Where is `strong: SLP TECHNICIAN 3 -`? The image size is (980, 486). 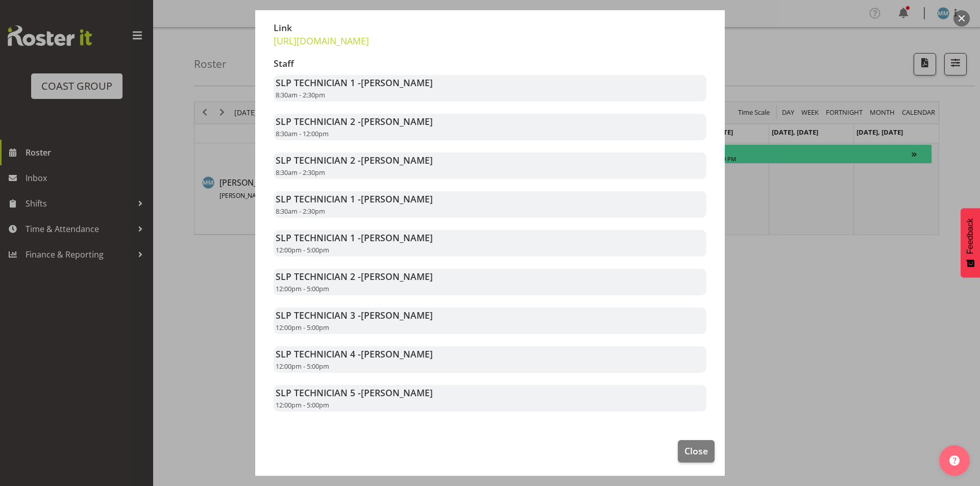
strong: SLP TECHNICIAN 3 - is located at coordinates (354, 315).